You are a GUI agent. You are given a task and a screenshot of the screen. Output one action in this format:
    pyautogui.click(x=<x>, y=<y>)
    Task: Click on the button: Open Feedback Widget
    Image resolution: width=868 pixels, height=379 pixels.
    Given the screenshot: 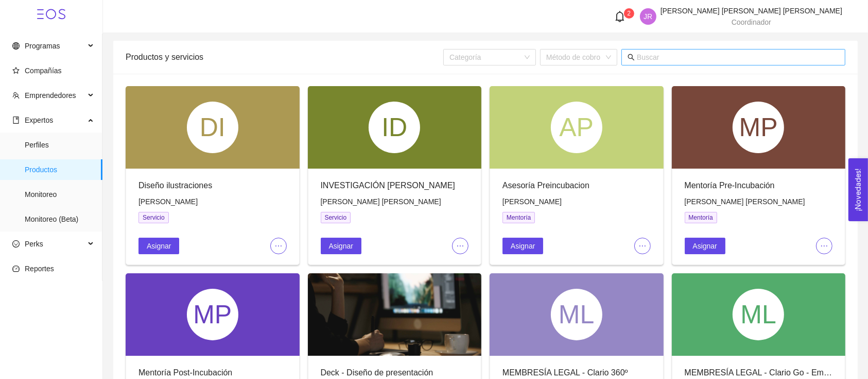 What is the action you would take?
    pyautogui.click(x=858, y=190)
    